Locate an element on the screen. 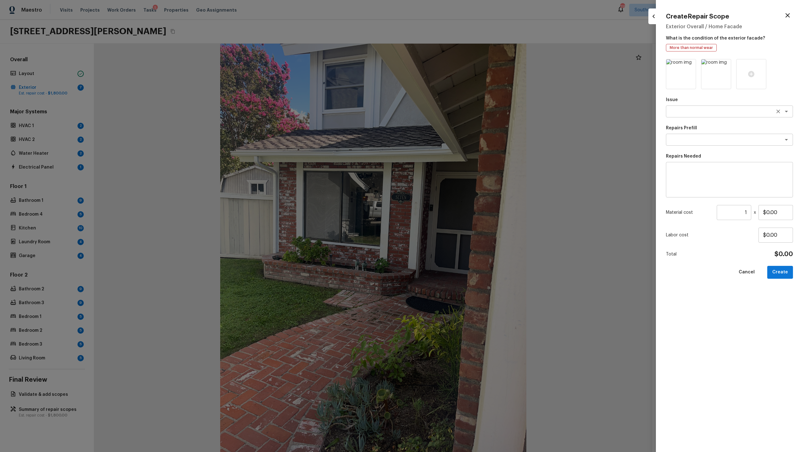  p: Repairs Prefill is located at coordinates (730, 128).